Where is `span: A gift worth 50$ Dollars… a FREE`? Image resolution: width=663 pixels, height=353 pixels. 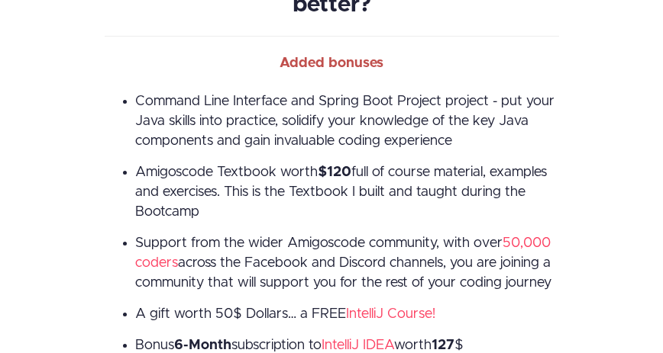
span: A gift worth 50$ Dollars… a FREE is located at coordinates (285, 315).